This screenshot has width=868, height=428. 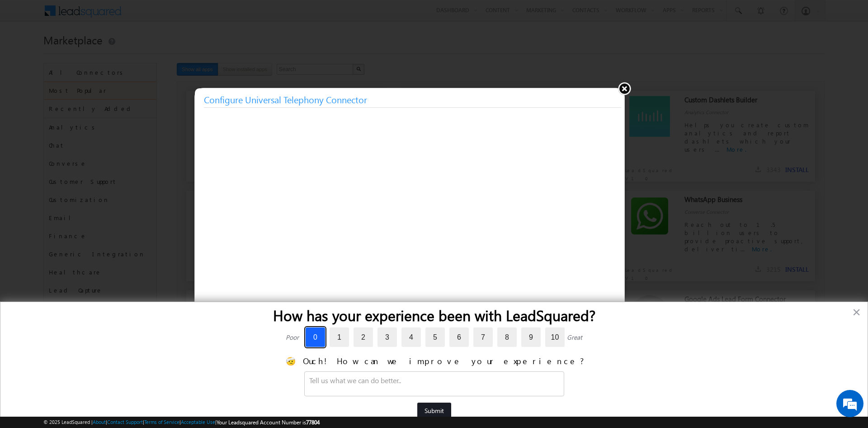 I want to click on a: Contact Support, so click(x=125, y=421).